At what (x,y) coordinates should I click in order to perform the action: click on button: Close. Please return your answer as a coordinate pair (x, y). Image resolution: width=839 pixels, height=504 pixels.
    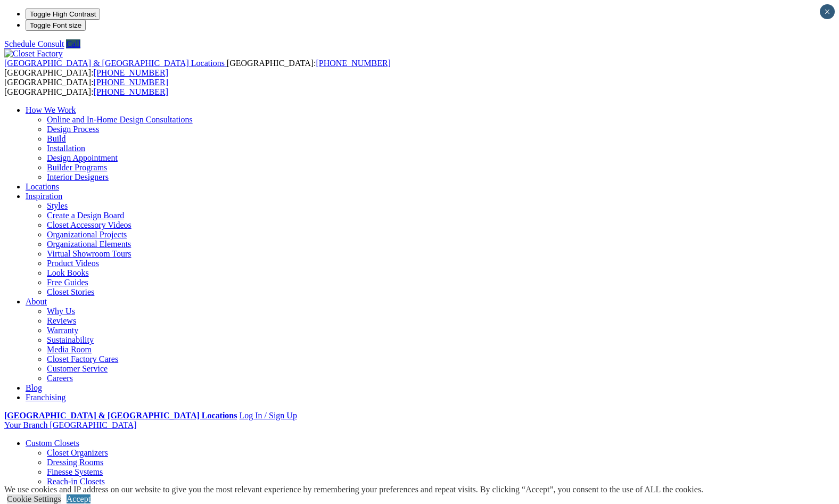
    Looking at the image, I should click on (827, 12).